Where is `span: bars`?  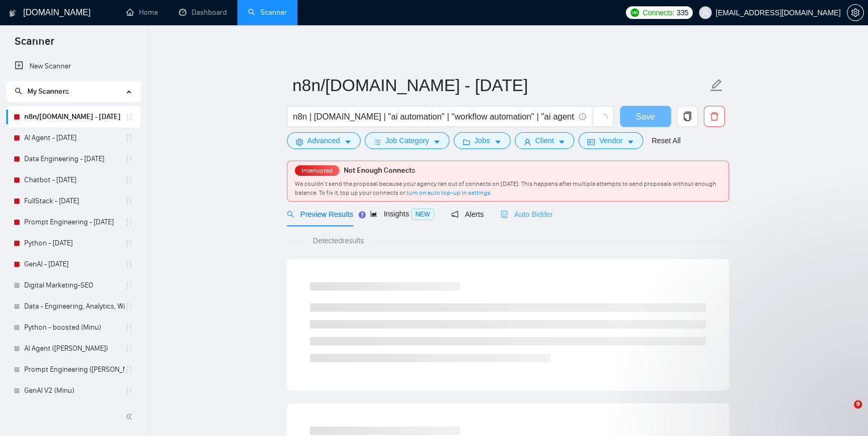 span: bars is located at coordinates (377, 141).